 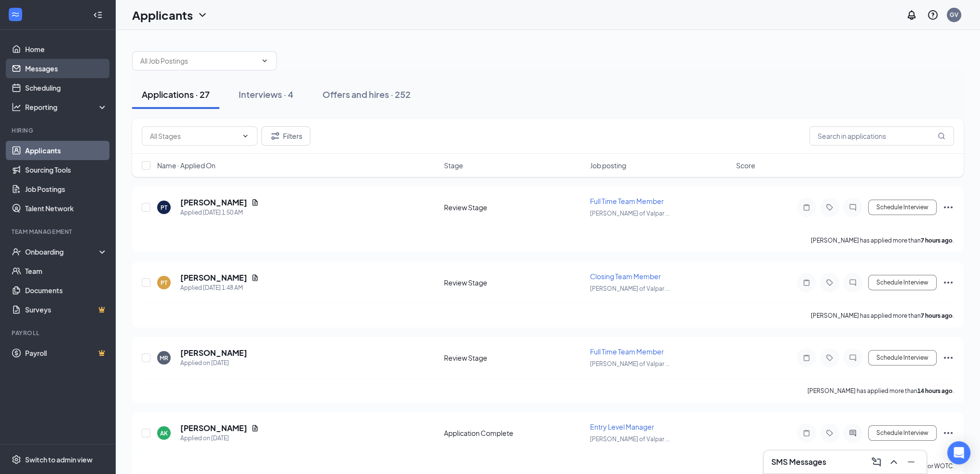 I want to click on div: Switch to admin view, so click(x=59, y=460).